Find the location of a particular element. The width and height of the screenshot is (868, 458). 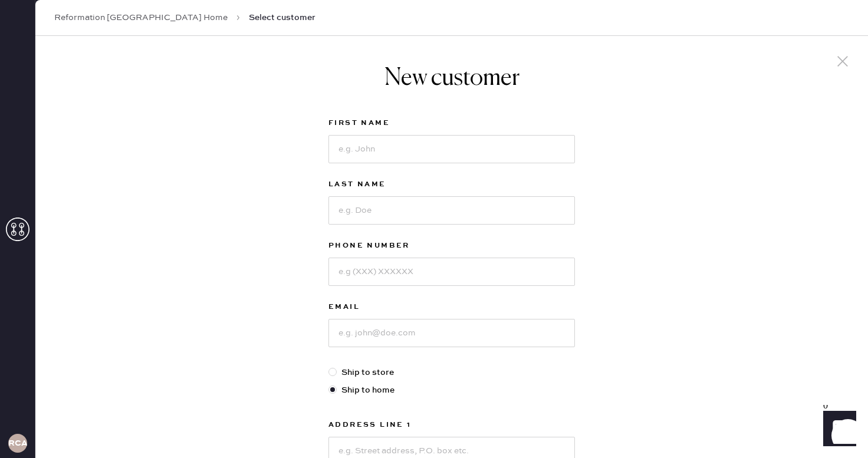

label: Address Line 1 is located at coordinates (452, 425).